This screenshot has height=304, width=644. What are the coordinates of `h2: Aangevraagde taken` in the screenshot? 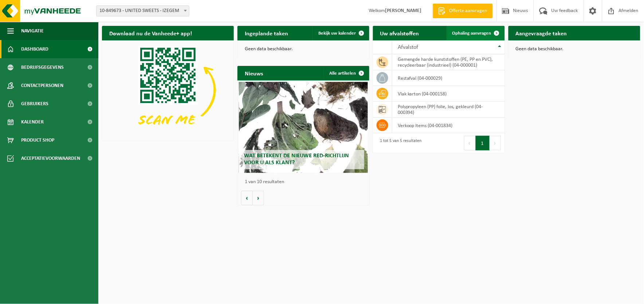 It's located at (541, 33).